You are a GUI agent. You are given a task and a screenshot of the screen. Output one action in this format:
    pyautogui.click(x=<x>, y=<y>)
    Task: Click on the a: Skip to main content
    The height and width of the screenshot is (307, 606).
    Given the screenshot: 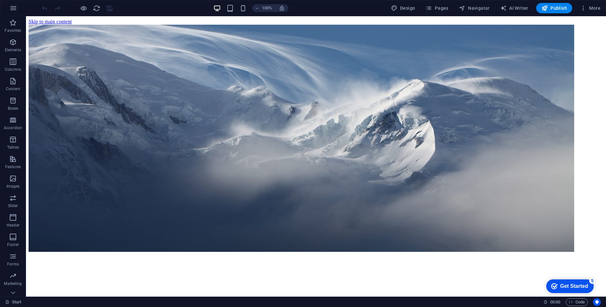 What is the action you would take?
    pyautogui.click(x=24, y=5)
    